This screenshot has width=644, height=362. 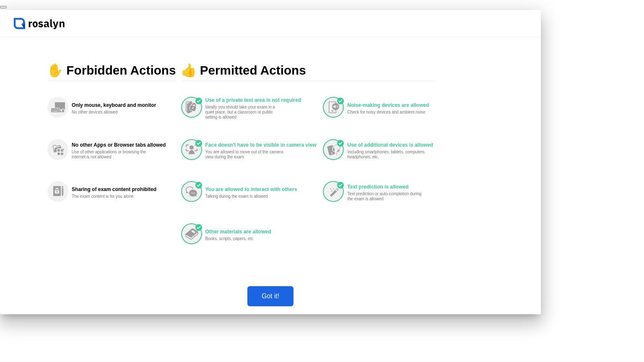 I want to click on div: Ideally you should take your exam in a quiet place, but a classroom or public setting is allowed, so click(x=245, y=113).